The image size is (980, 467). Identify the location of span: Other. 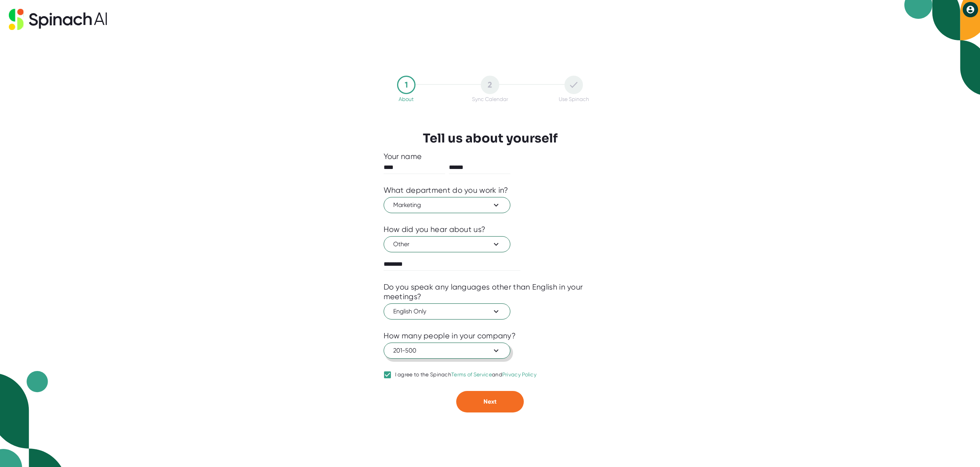
(447, 244).